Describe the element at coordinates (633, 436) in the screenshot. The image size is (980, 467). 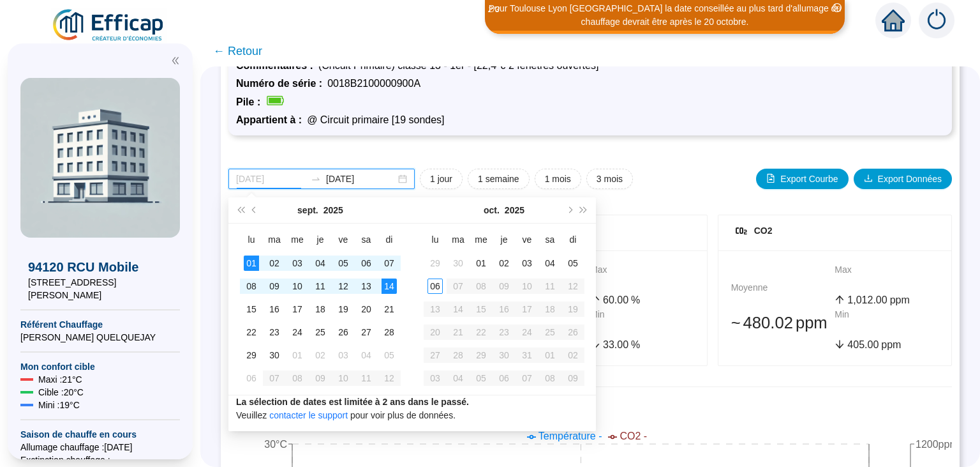
I see `span: CO2 -` at that location.